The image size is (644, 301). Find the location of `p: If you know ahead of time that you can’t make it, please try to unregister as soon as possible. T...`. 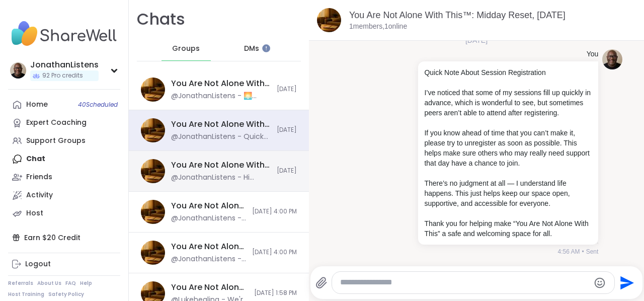

p: If you know ahead of time that you can’t make it, please try to unregister as soon as possible. T... is located at coordinates (508, 148).